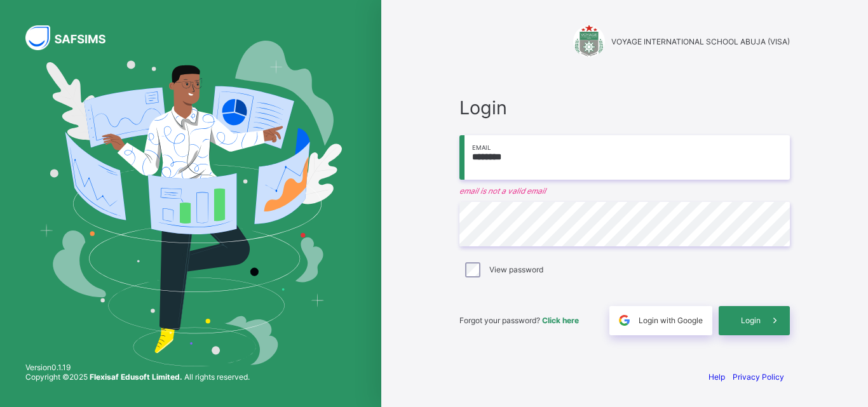 The image size is (868, 407). Describe the element at coordinates (138, 367) in the screenshot. I see `span: Version 0.1.19` at that location.